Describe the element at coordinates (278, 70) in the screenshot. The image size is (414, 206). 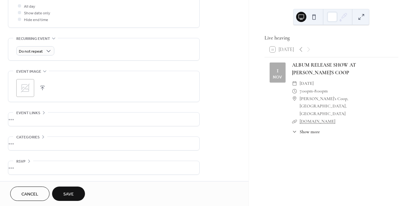
I see `div: 1` at that location.